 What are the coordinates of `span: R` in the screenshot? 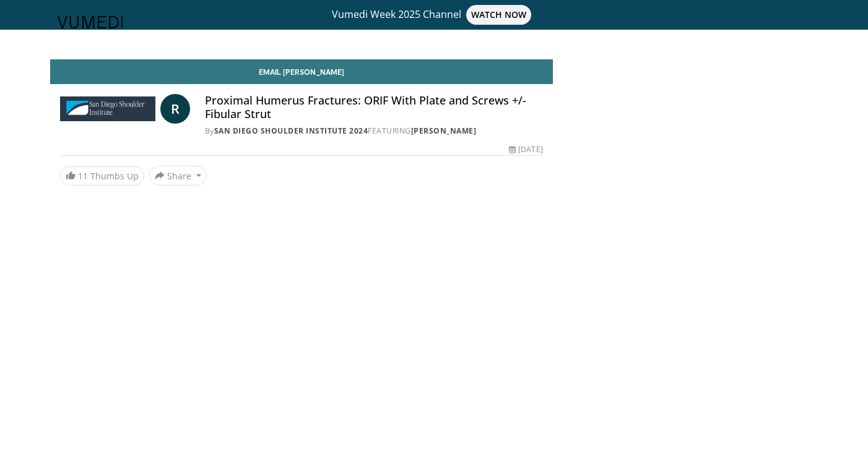 It's located at (175, 109).